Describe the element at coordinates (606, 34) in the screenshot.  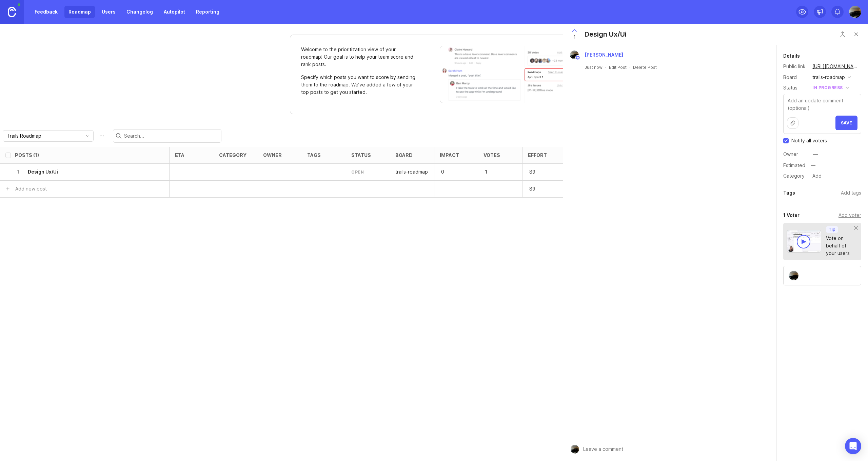
I see `div: Design Ux/Ui` at that location.